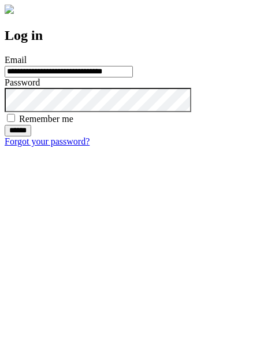 The width and height of the screenshot is (260, 348). Describe the element at coordinates (16, 59) in the screenshot. I see `label: Email` at that location.